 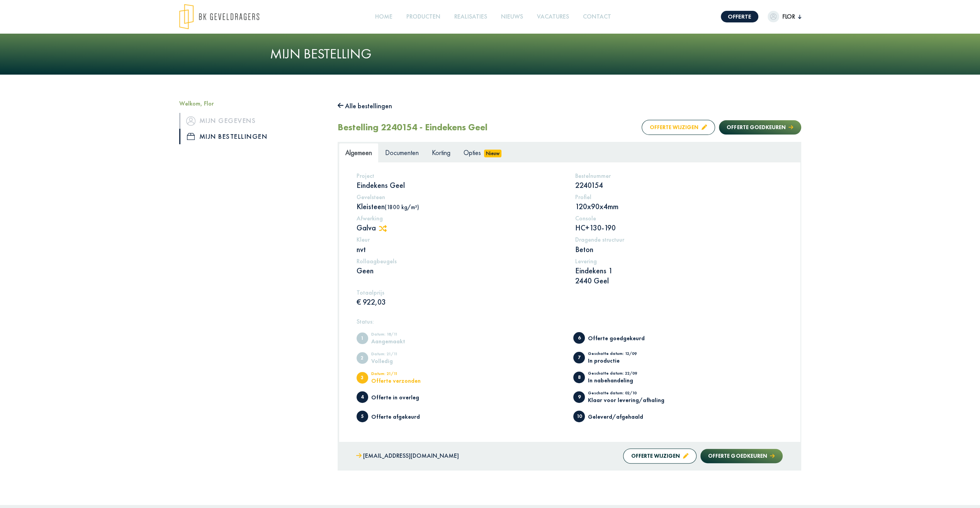 What do you see at coordinates (553, 16) in the screenshot?
I see `a: Vacatures` at bounding box center [553, 16].